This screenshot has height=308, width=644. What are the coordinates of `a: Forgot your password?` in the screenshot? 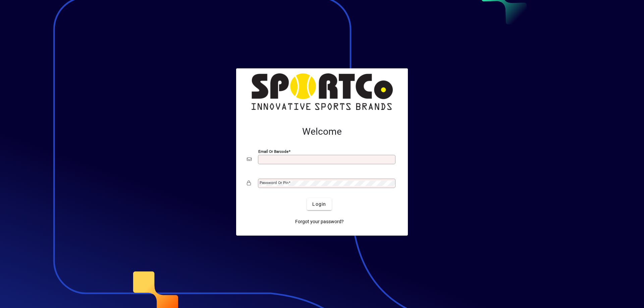 It's located at (319, 222).